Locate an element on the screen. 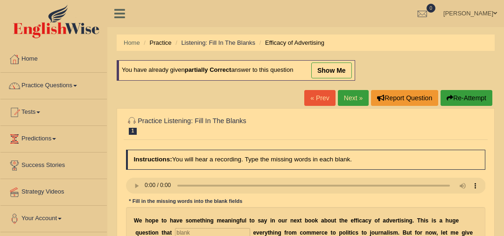  b: B is located at coordinates (404, 233).